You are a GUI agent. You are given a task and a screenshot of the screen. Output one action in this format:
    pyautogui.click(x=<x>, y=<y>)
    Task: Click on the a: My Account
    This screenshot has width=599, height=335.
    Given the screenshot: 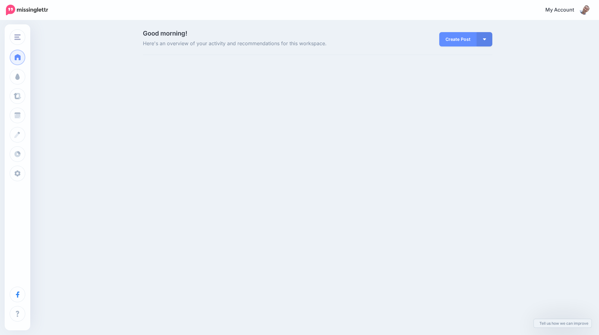 What is the action you would take?
    pyautogui.click(x=564, y=10)
    